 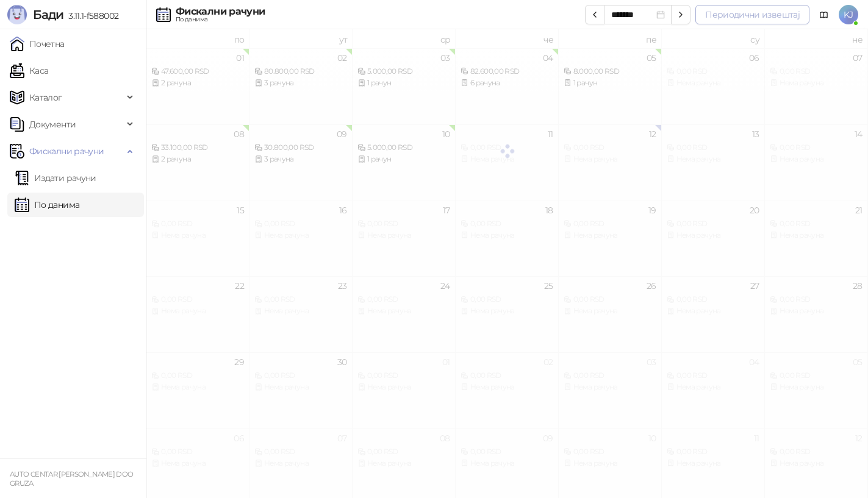 I want to click on span: Каталог, so click(x=45, y=97).